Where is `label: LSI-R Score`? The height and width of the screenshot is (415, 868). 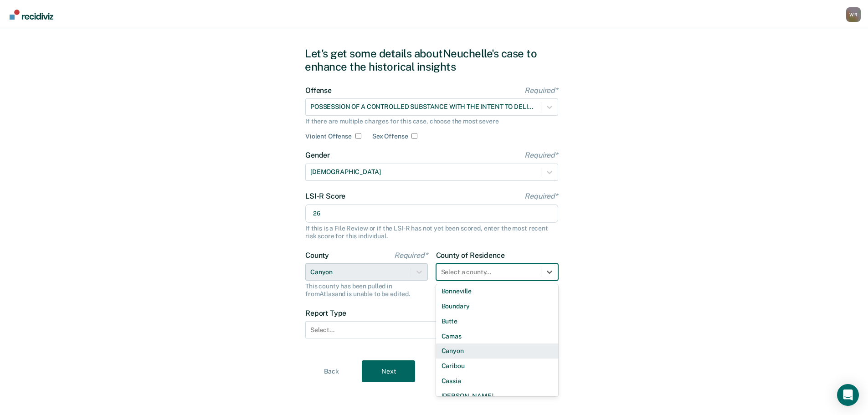
label: LSI-R Score is located at coordinates (431, 196).